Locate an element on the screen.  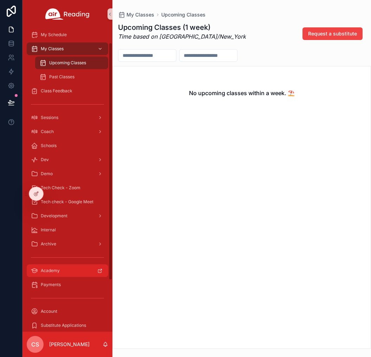
button: Request a substitute is located at coordinates (332, 34).